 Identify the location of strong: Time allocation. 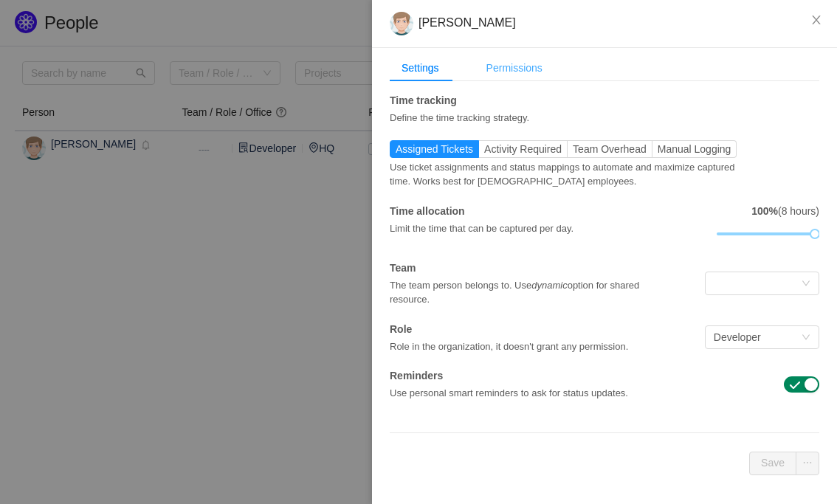
(428, 212).